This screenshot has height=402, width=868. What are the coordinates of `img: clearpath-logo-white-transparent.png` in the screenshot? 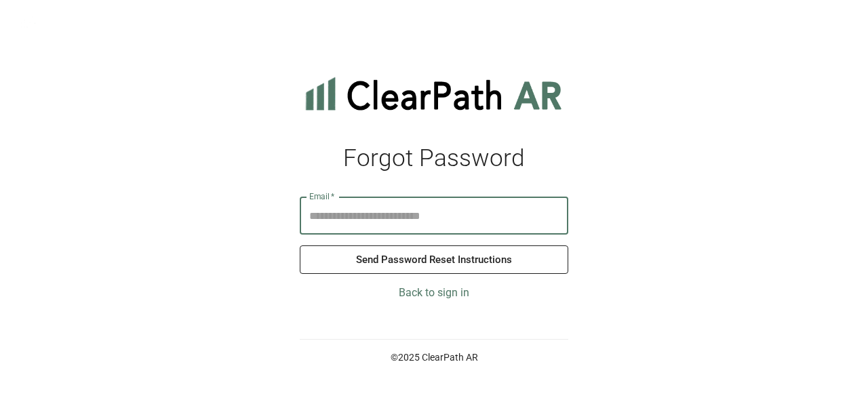 It's located at (81, 22).